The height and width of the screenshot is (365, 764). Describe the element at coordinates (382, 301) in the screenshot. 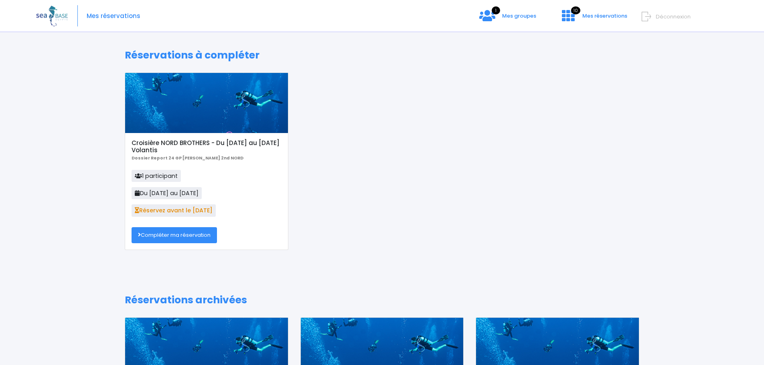

I see `h1: Réservations archivées` at that location.